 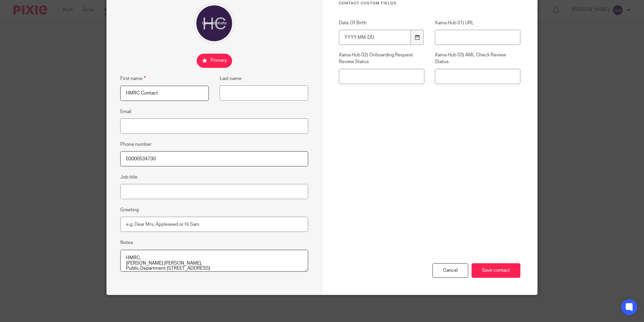 I want to click on label: Xama Hub 01) URL, so click(x=478, y=23).